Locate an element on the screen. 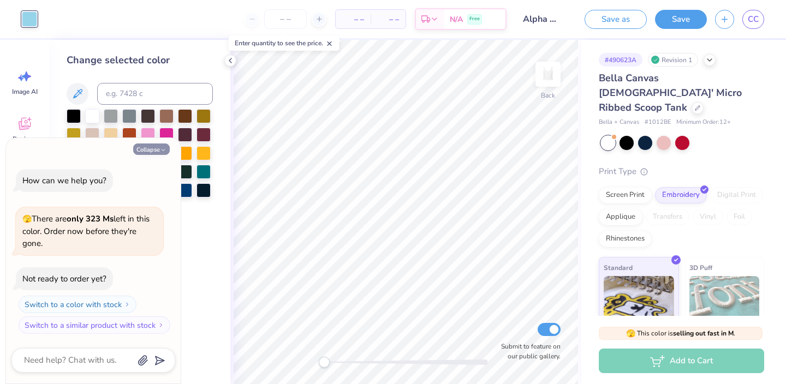  span: Minimum Order: 12 + is located at coordinates (704, 122).